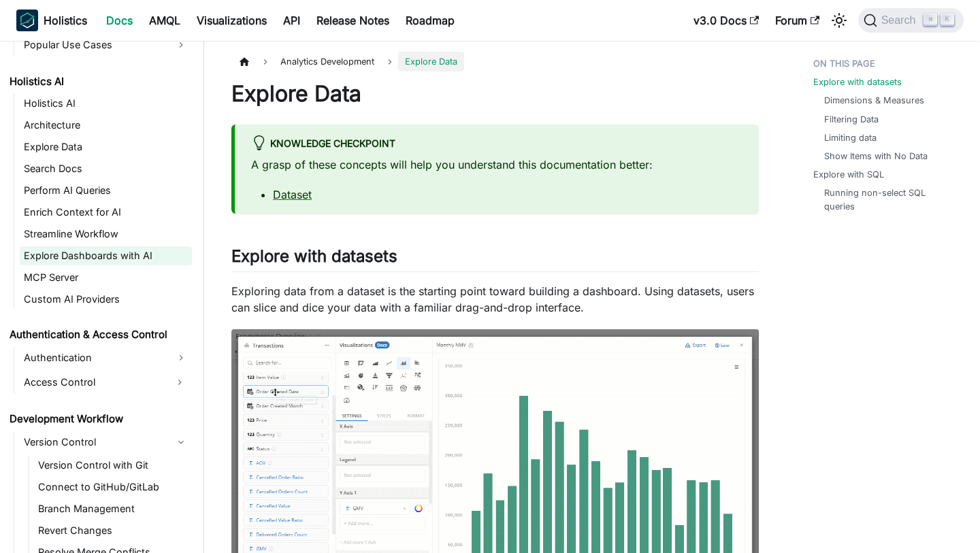 This screenshot has width=980, height=553. What do you see at coordinates (179, 382) in the screenshot?
I see `button: Expand sidebar category 'Access Control'` at bounding box center [179, 382].